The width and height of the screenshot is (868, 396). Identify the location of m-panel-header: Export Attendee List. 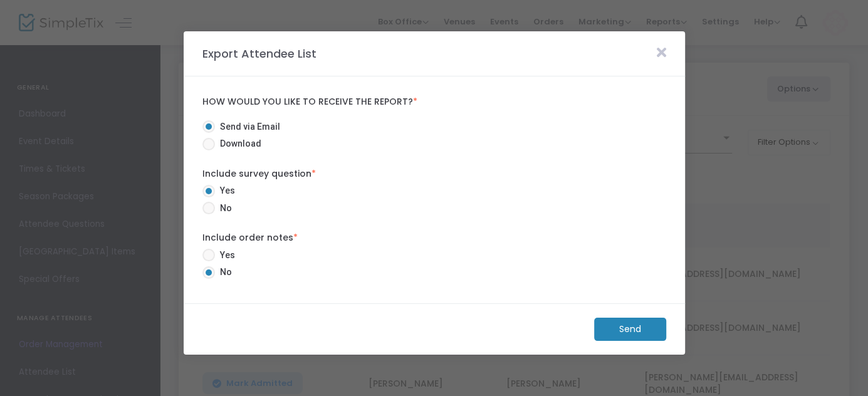
(435, 54).